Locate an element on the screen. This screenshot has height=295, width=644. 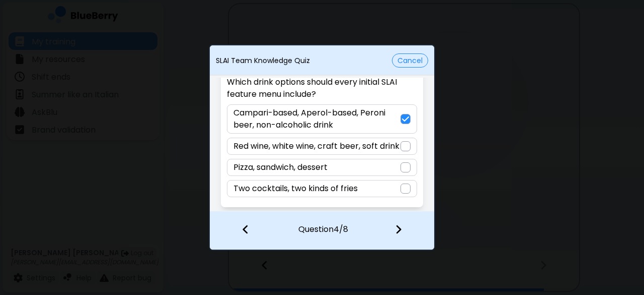
p: Red wine, white wine, craft beer, soft drink is located at coordinates (316, 146).